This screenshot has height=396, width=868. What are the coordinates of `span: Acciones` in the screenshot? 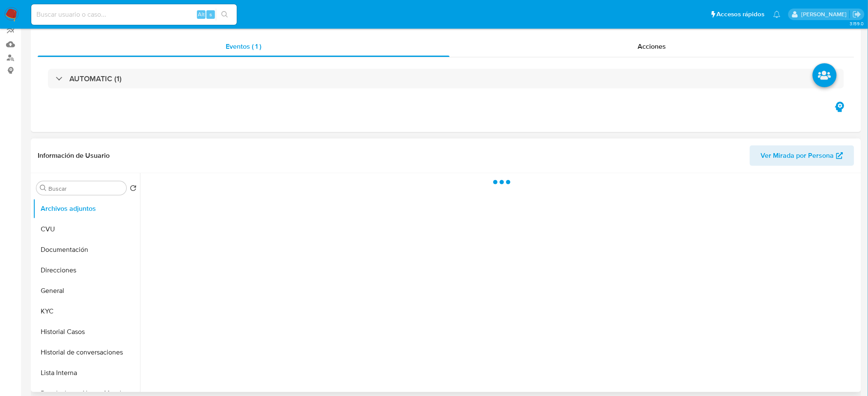 It's located at (653, 46).